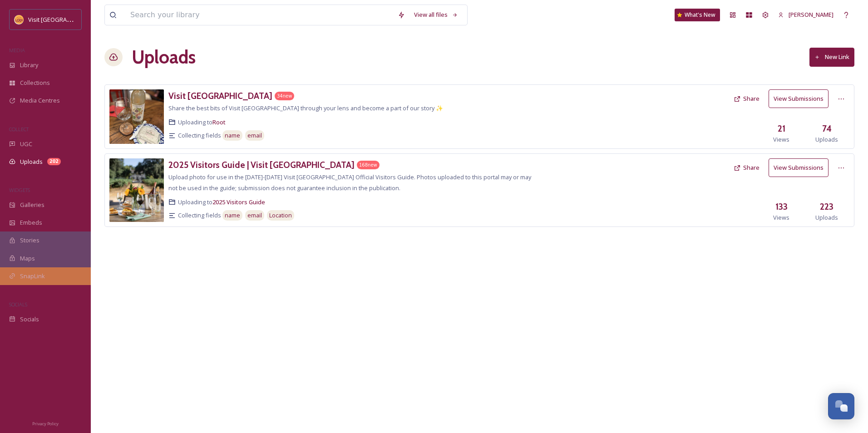 Image resolution: width=868 pixels, height=433 pixels. Describe the element at coordinates (27, 258) in the screenshot. I see `span: Maps` at that location.